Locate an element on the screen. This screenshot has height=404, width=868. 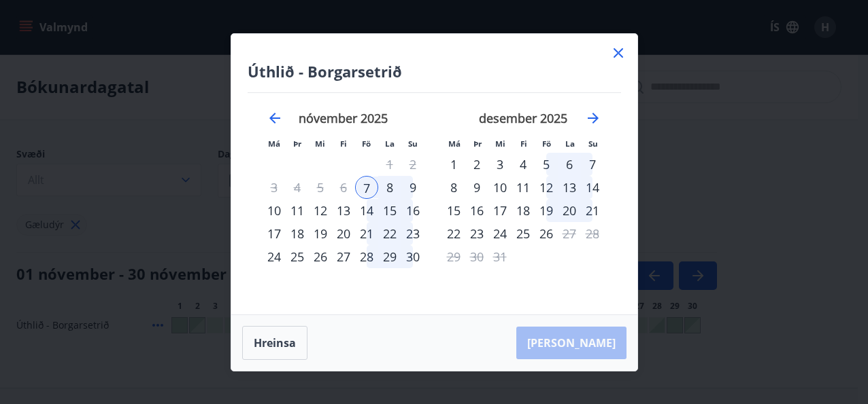
td: Selected as start date. föstudagur, 7. nóvember 2025 is located at coordinates (367, 187).